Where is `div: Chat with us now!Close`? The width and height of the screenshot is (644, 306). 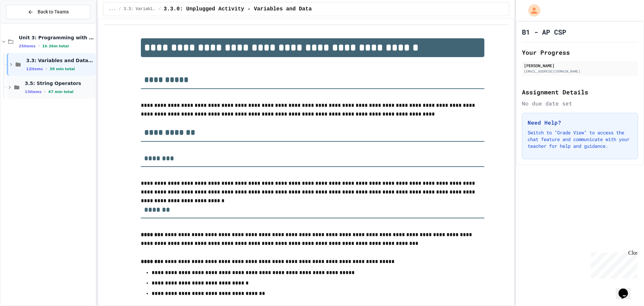
div: Chat with us now!Close is located at coordinates (24, 23).